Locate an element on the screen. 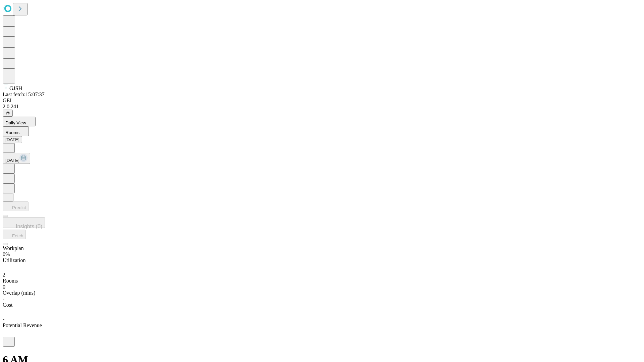 The image size is (644, 362). span: Workplan is located at coordinates (13, 248).